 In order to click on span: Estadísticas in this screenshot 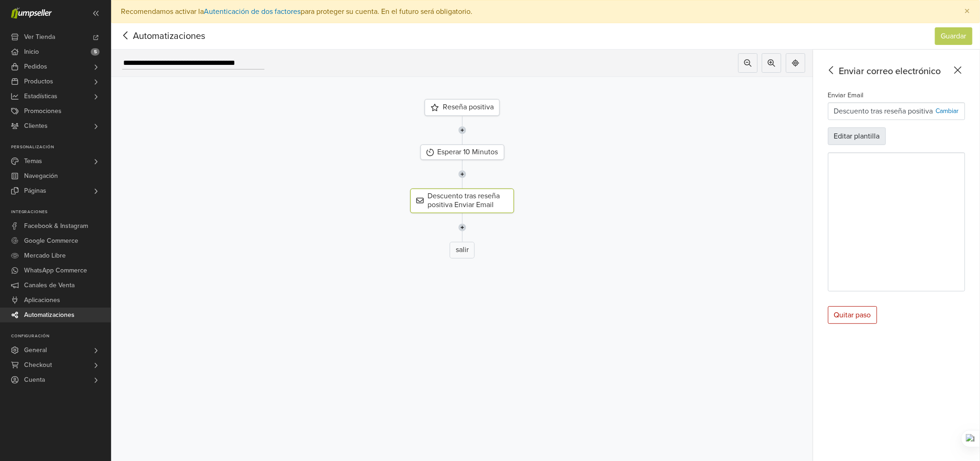, I will do `click(41, 96)`.